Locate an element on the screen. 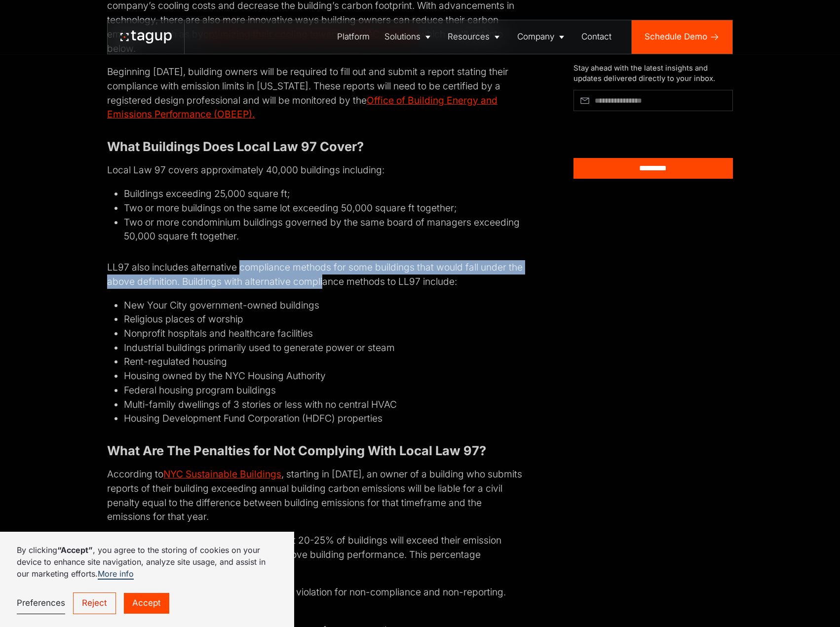 Image resolution: width=840 pixels, height=627 pixels. li: Buildings exceeding 25,000 square ft; is located at coordinates (323, 194).